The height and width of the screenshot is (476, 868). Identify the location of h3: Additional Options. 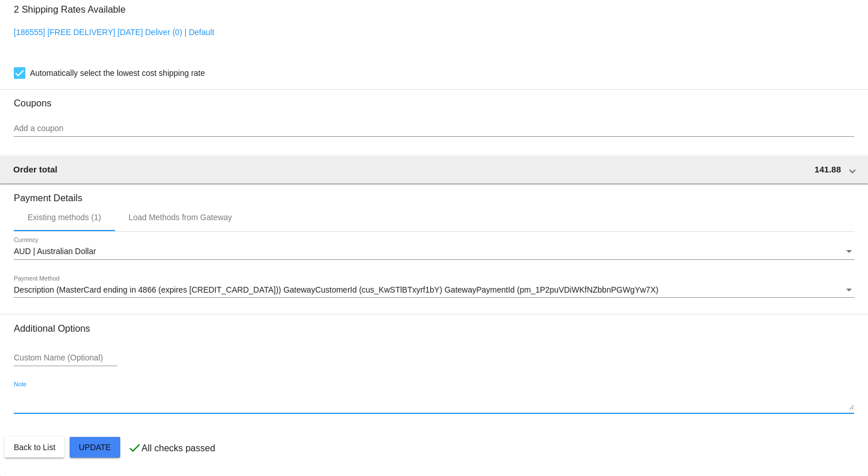
(434, 328).